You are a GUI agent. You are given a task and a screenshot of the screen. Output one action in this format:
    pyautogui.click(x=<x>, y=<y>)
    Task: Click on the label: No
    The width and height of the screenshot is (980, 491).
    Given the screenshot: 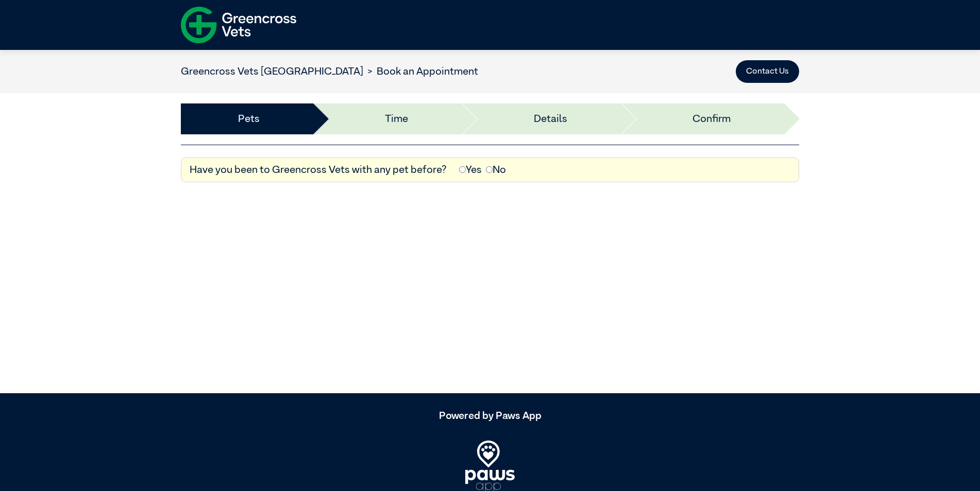 What is the action you would take?
    pyautogui.click(x=496, y=170)
    